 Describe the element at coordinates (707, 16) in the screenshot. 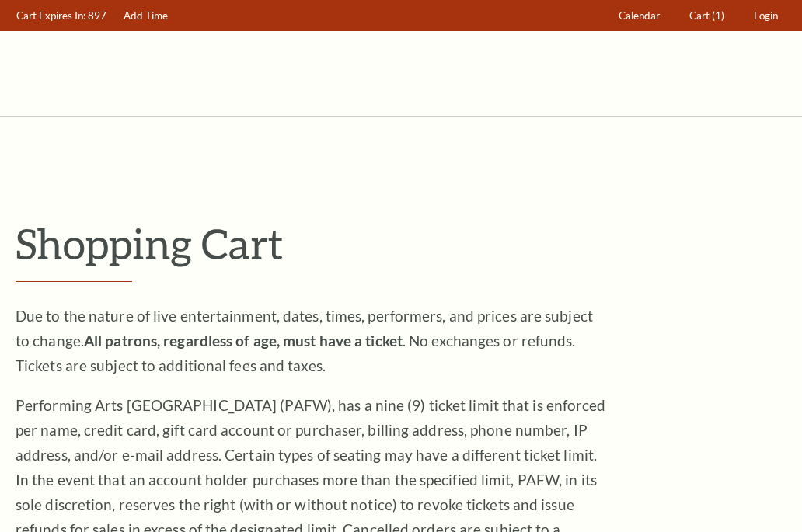

I see `a: Cart (1)` at that location.